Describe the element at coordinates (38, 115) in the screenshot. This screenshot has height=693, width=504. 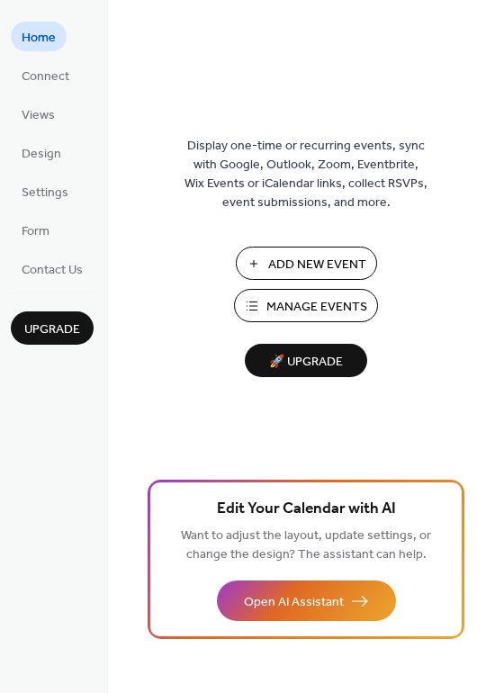
I see `span: Views` at that location.